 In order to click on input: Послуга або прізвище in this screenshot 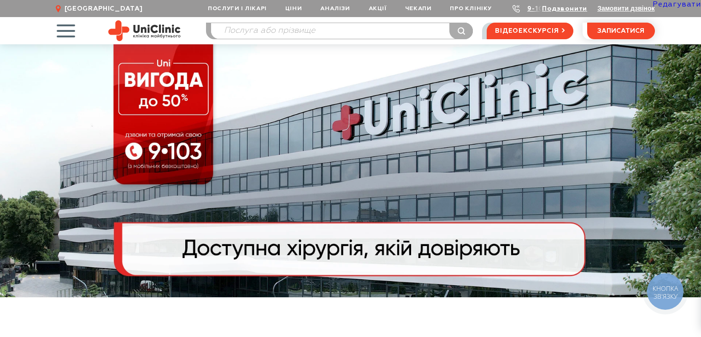, I will do `click(342, 31)`.